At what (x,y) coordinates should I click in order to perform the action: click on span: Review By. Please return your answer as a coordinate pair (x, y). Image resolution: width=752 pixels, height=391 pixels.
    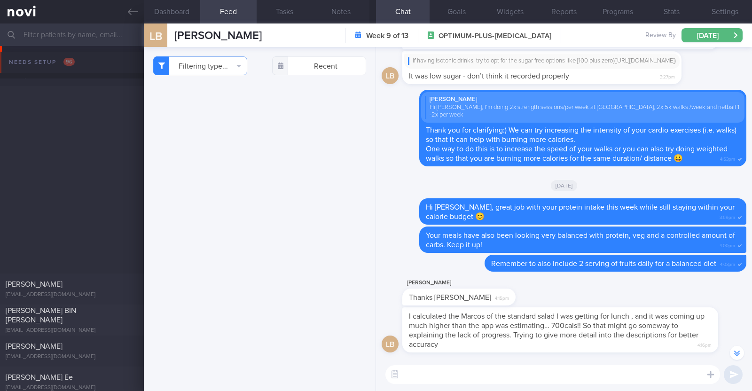
    Looking at the image, I should click on (660, 36).